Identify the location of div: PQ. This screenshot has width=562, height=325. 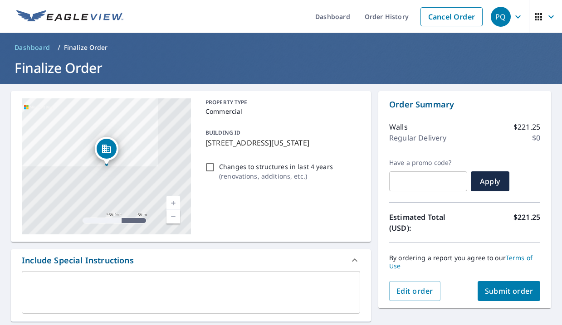
(501, 17).